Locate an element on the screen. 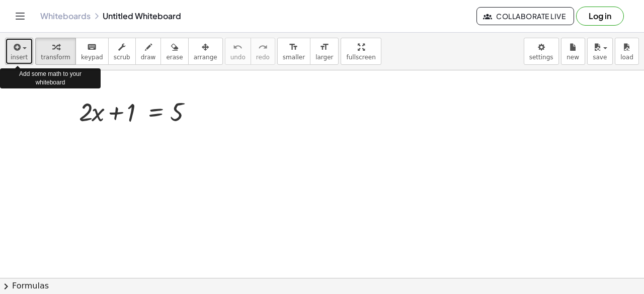  span: save is located at coordinates (600, 57).